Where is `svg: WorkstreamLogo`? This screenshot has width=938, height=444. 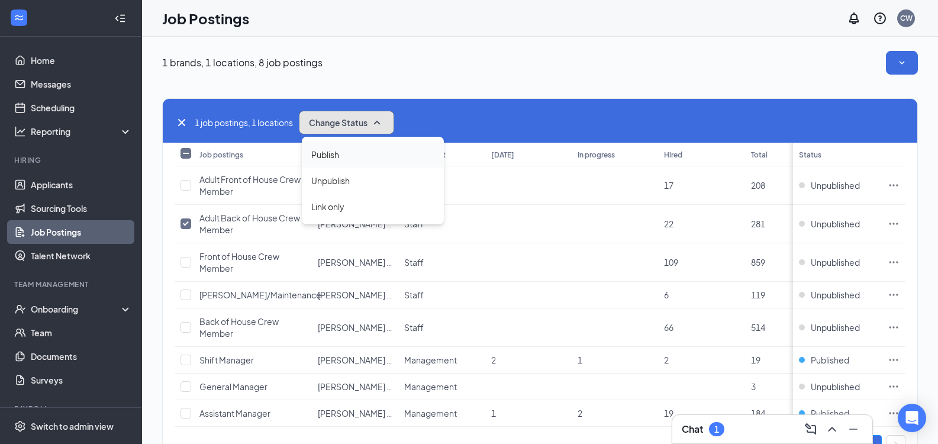 svg: WorkstreamLogo is located at coordinates (19, 18).